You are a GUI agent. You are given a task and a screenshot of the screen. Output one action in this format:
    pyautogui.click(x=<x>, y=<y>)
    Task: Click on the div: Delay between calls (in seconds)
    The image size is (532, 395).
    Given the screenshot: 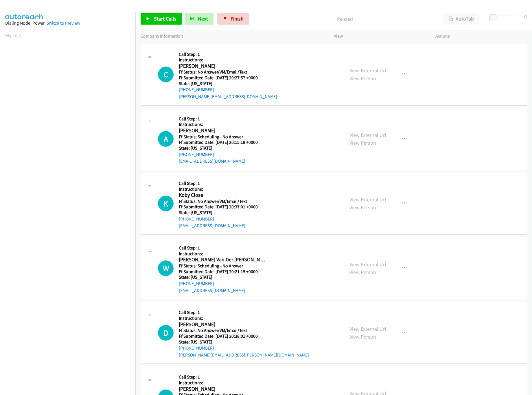 What is the action you would take?
    pyautogui.click(x=505, y=18)
    